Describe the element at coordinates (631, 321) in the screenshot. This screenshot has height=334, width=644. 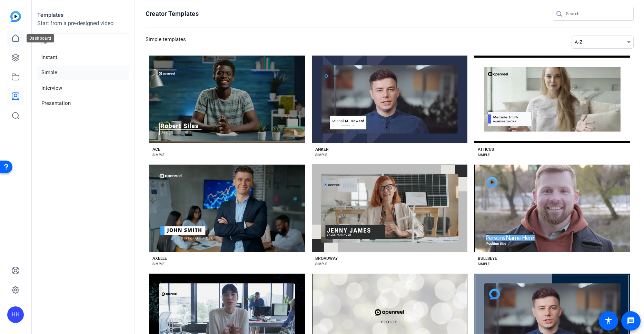
I see `mat-icon: message` at that location.